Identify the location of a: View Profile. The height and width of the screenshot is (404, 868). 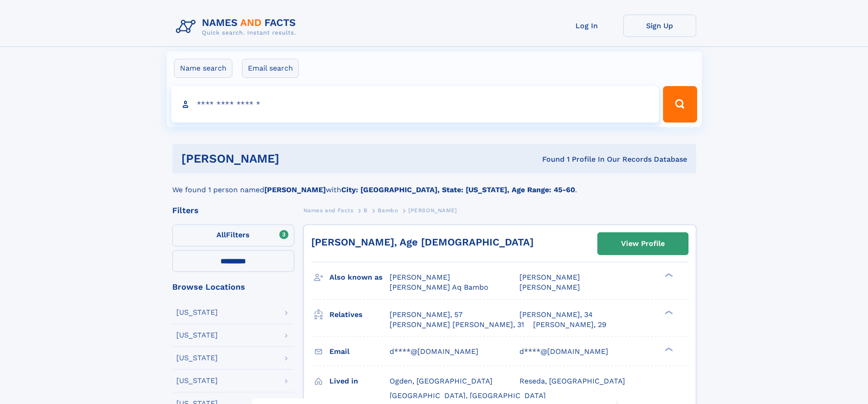
(643, 244).